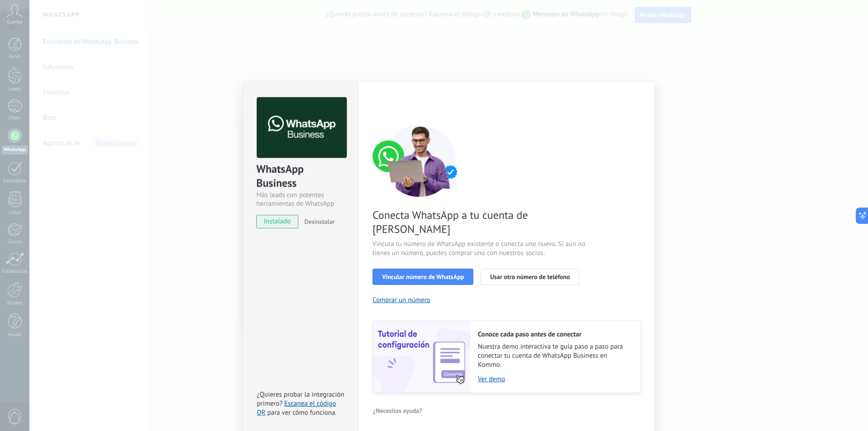 The height and width of the screenshot is (431, 868). I want to click on span: para ver cómo funciona., so click(301, 413).